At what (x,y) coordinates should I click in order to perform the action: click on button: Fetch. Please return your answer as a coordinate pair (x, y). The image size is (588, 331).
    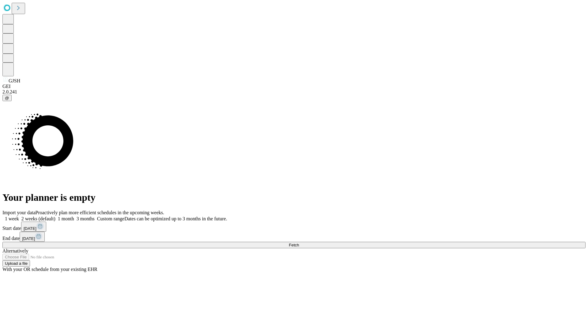
    Looking at the image, I should click on (294, 245).